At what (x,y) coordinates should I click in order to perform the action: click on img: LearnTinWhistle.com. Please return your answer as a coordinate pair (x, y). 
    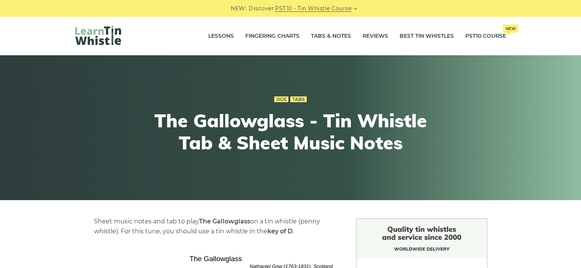
    Looking at the image, I should click on (98, 35).